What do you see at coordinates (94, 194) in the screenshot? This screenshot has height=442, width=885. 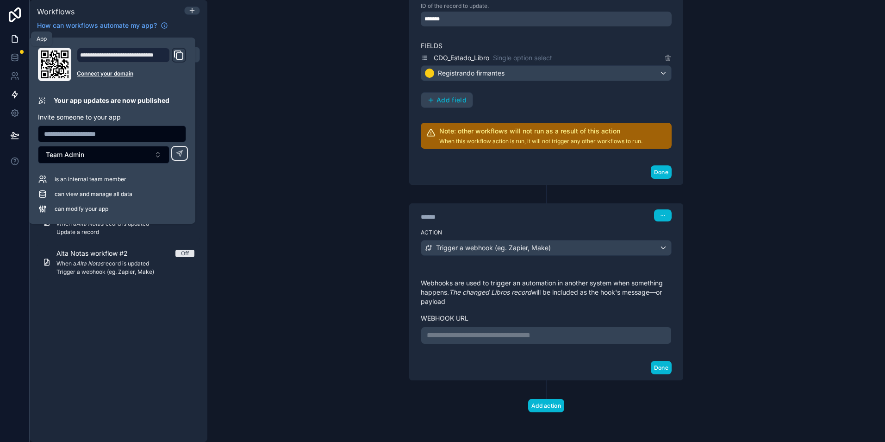 I see `span: can view and manage all data` at bounding box center [94, 194].